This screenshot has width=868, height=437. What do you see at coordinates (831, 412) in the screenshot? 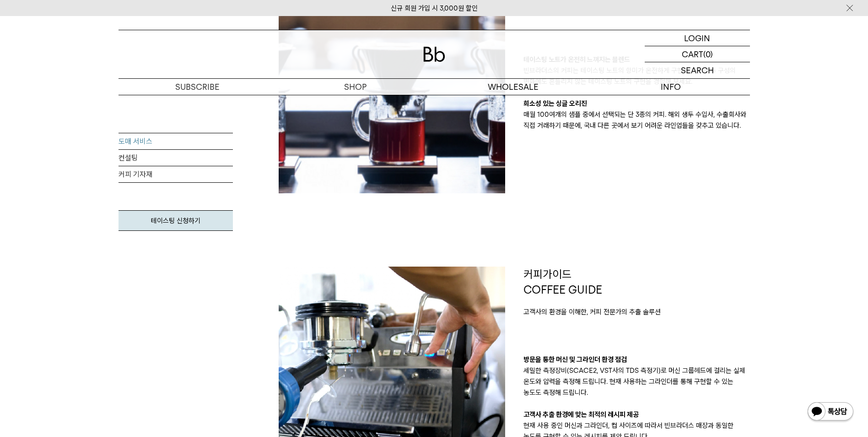
I see `img: 카카오톡 채널 1:1 채팅 버튼` at bounding box center [831, 412].